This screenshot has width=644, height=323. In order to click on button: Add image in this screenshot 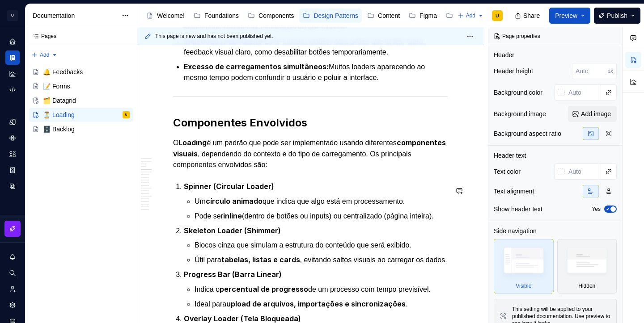, I will do `click(593, 114)`.